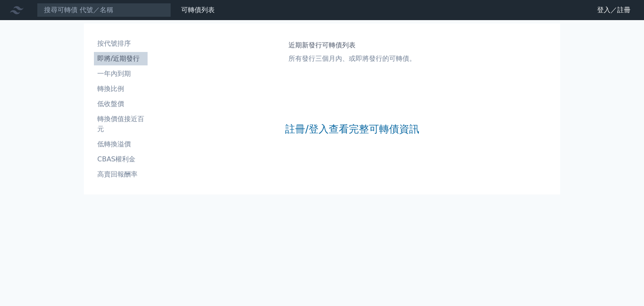 The width and height of the screenshot is (644, 306). What do you see at coordinates (614, 10) in the screenshot?
I see `a: 登入／註冊` at bounding box center [614, 10].